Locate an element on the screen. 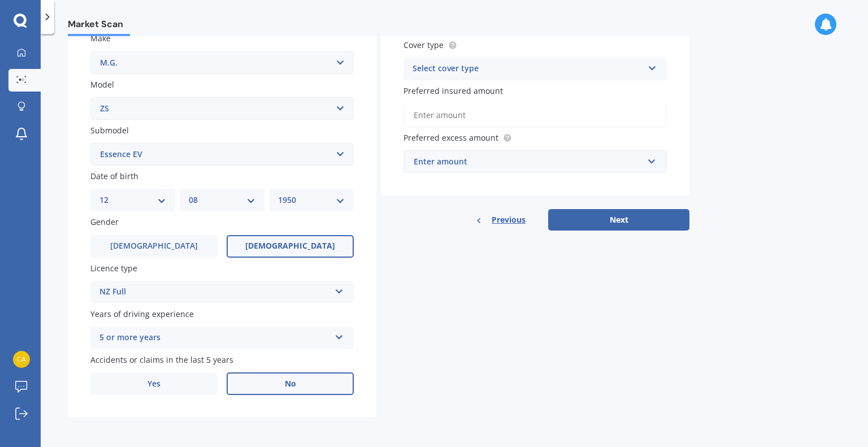 The width and height of the screenshot is (868, 447). span: Years of driving experience is located at coordinates (142, 314).